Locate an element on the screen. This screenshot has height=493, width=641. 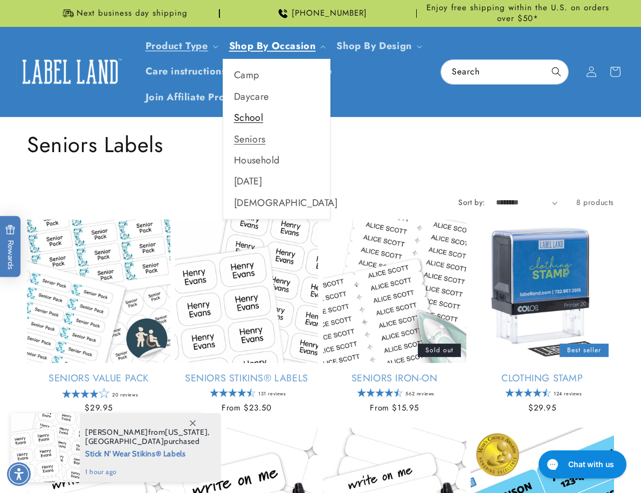
span: Enjoy free shipping within the U.S. on orders over $50* is located at coordinates (517, 13).